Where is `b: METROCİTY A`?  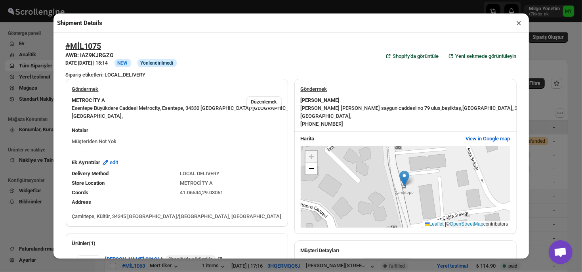 b: METROCİTY A is located at coordinates (89, 100).